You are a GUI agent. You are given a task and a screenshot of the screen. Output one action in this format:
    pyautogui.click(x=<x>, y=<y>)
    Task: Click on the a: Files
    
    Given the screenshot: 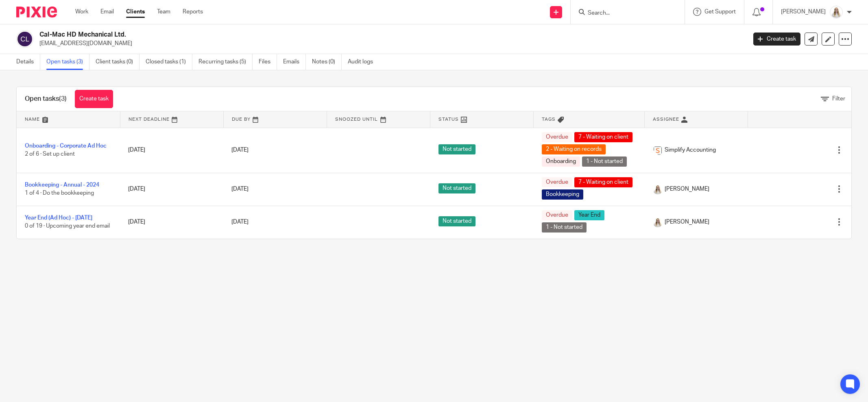 What is the action you would take?
    pyautogui.click(x=268, y=62)
    